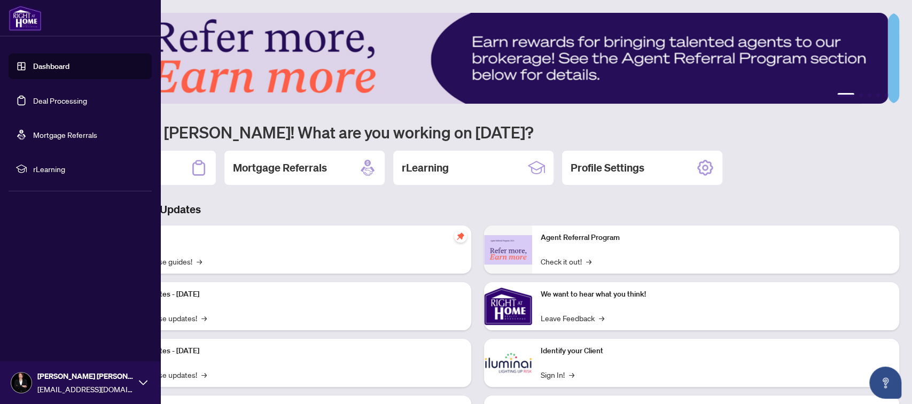 The width and height of the screenshot is (912, 404). What do you see at coordinates (472, 58) in the screenshot?
I see `img: Slide 0` at bounding box center [472, 58].